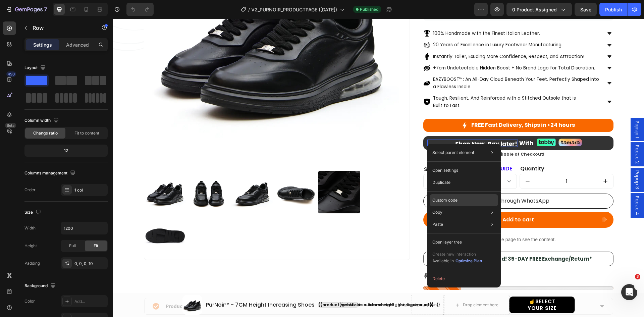 This screenshot has width=644, height=317. What do you see at coordinates (33, 212) in the screenshot?
I see `div: Size` at bounding box center [33, 212].